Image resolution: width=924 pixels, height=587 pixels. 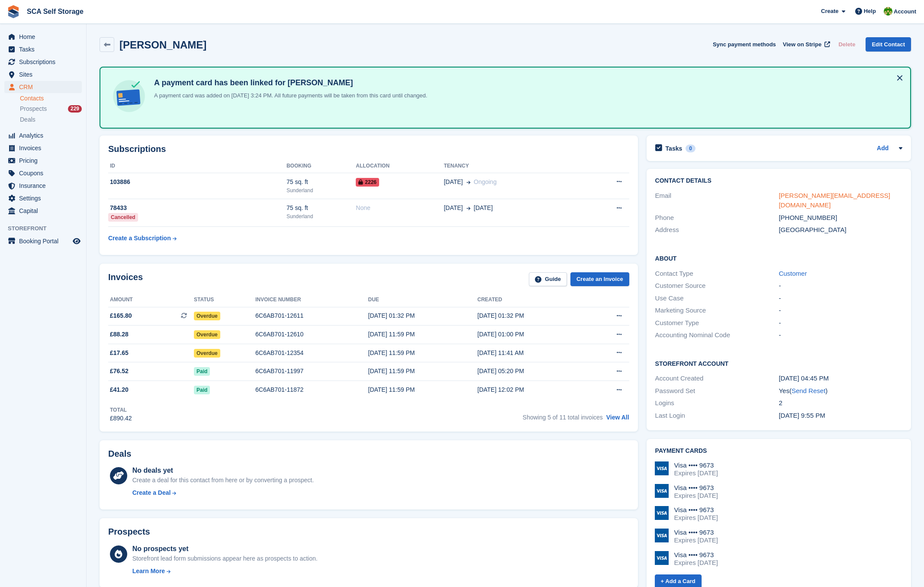 I want to click on div: No deals yet, so click(x=223, y=471).